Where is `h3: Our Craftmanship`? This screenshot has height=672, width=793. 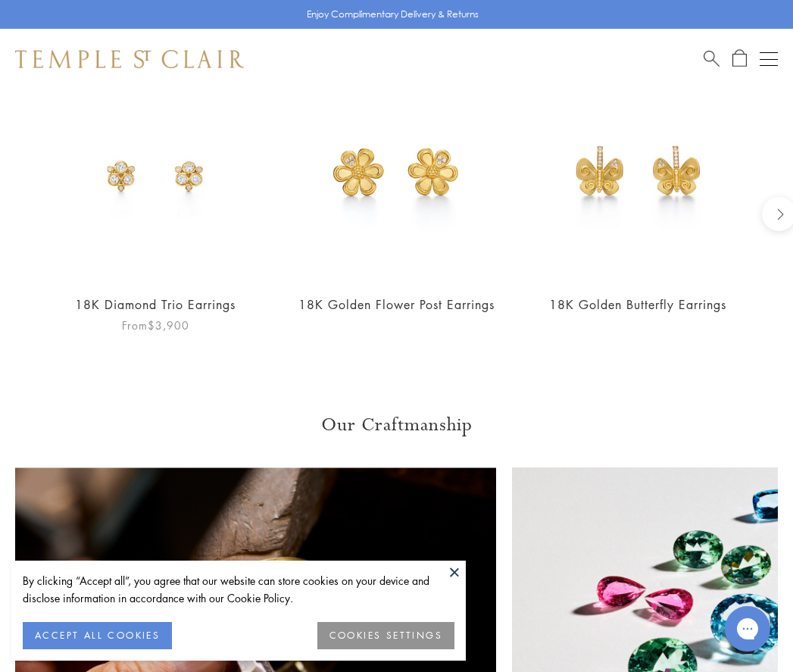
h3: Our Craftmanship is located at coordinates (396, 425).